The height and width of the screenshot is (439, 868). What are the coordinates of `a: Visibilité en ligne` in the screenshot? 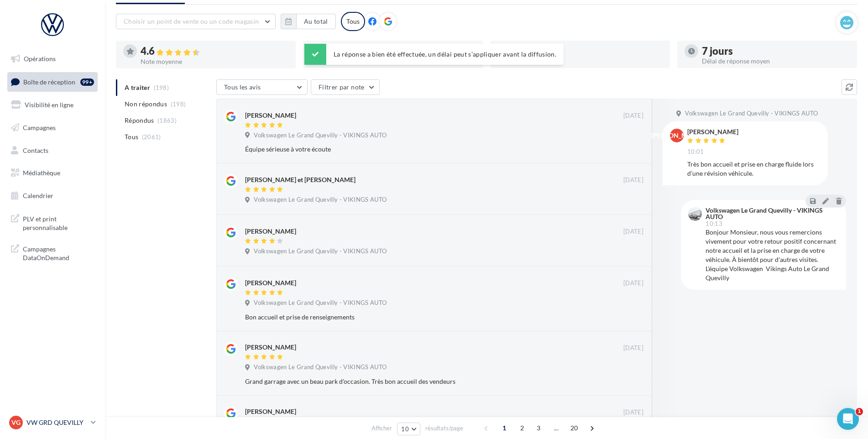 It's located at (52, 105).